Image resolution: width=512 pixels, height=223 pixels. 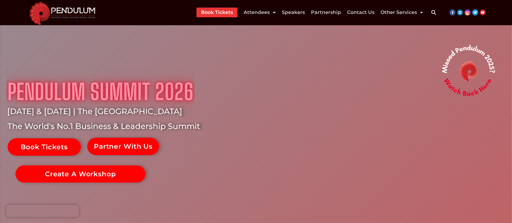 What do you see at coordinates (123, 146) in the screenshot?
I see `a: Partner With Us` at bounding box center [123, 146].